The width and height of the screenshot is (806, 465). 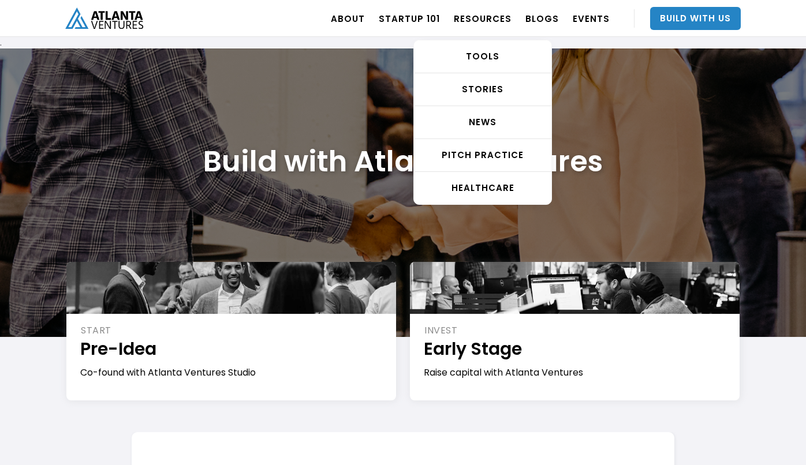 What do you see at coordinates (483, 18) in the screenshot?
I see `a: RESOURCES` at bounding box center [483, 18].